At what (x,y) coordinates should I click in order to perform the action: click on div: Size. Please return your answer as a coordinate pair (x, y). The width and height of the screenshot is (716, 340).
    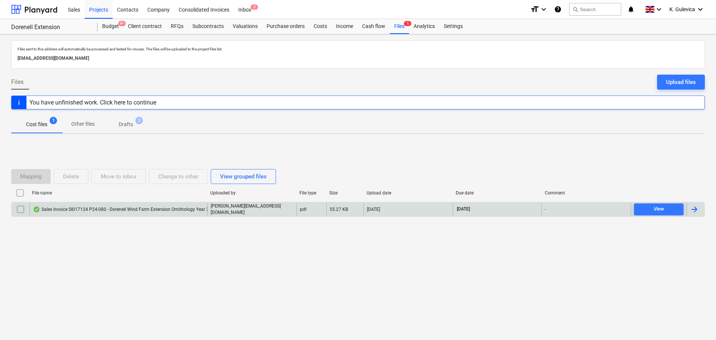
    Looking at the image, I should click on (345, 193).